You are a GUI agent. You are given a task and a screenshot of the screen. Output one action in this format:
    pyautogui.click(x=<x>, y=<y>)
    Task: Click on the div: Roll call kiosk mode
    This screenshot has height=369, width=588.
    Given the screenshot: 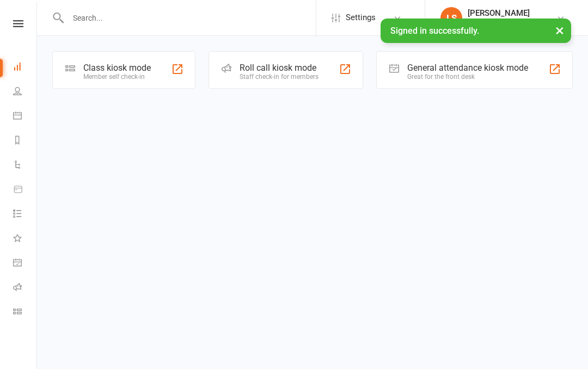 What is the action you would take?
    pyautogui.click(x=278, y=68)
    